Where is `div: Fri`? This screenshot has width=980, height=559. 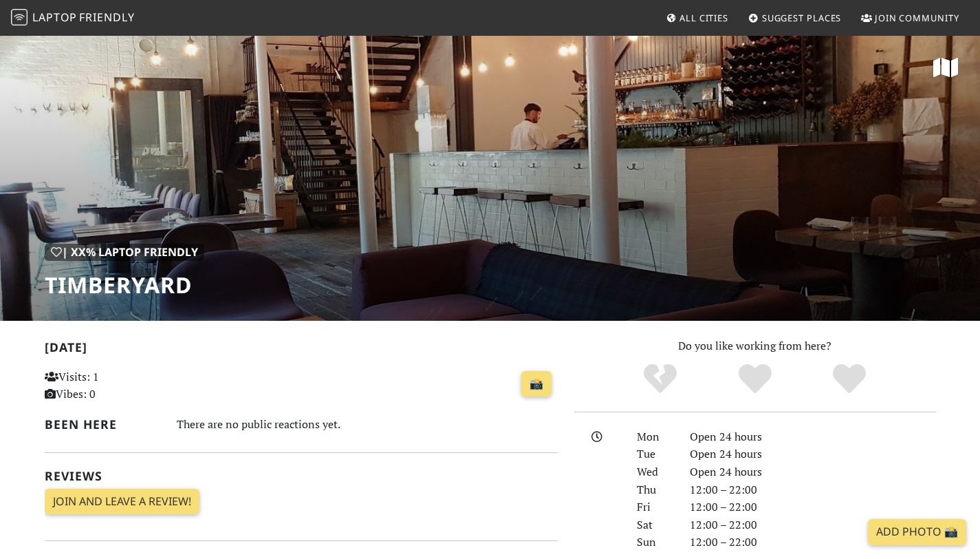
div: Fri is located at coordinates (655, 507).